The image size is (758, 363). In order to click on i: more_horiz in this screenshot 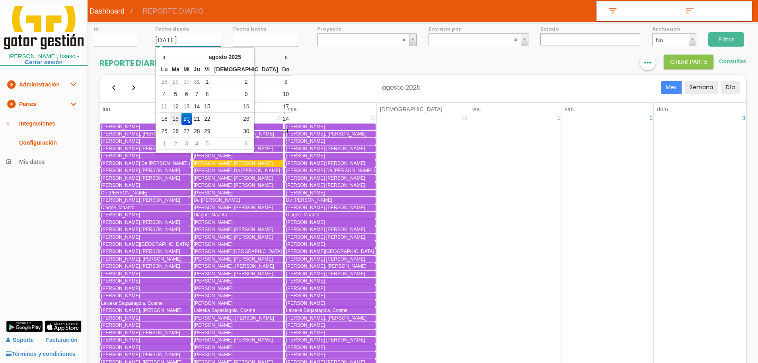, I will do `click(648, 62)`.